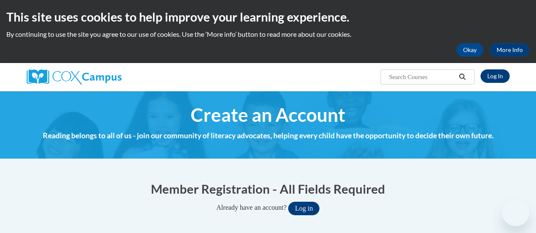  What do you see at coordinates (462, 77) in the screenshot?
I see `button: Search` at bounding box center [462, 77].